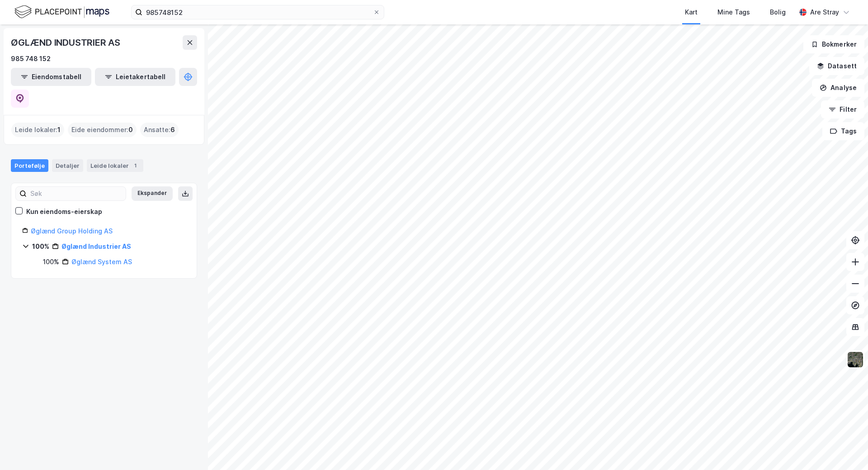  What do you see at coordinates (258, 12) in the screenshot?
I see `input: Søk på adresse, matrikkel, gårdeiere, leietakere eller personer` at bounding box center [258, 12].